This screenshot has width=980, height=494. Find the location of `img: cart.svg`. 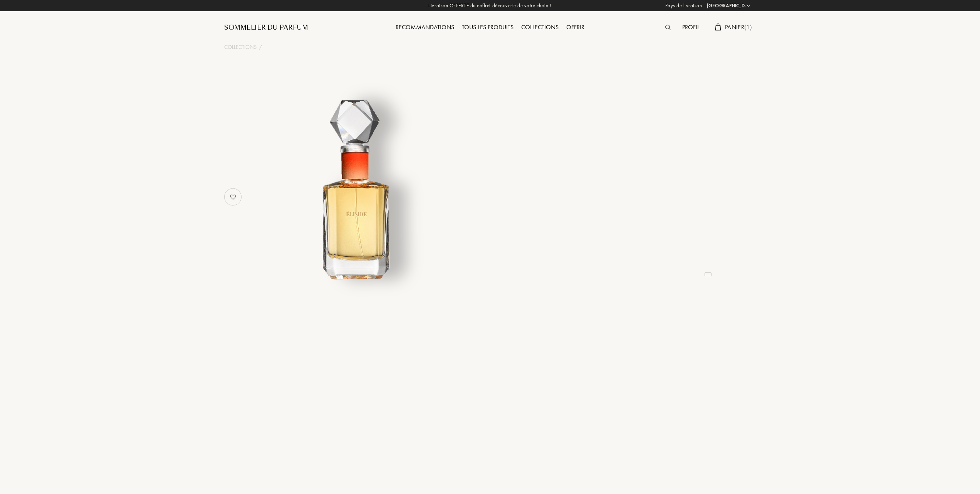

img: cart.svg is located at coordinates (718, 27).